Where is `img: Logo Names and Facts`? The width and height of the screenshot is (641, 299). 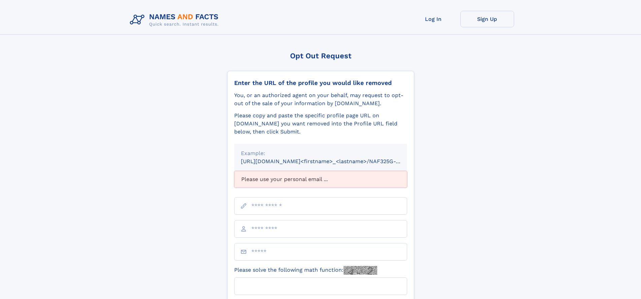
img: Logo Names and Facts is located at coordinates (176, 20).